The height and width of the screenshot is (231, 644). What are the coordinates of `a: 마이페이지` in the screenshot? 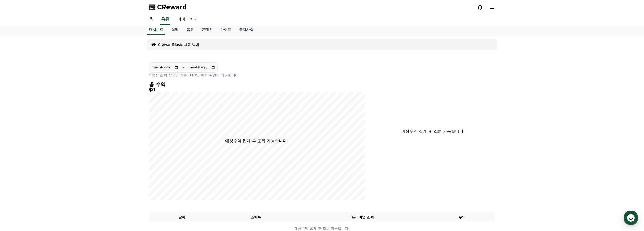 It's located at (188, 19).